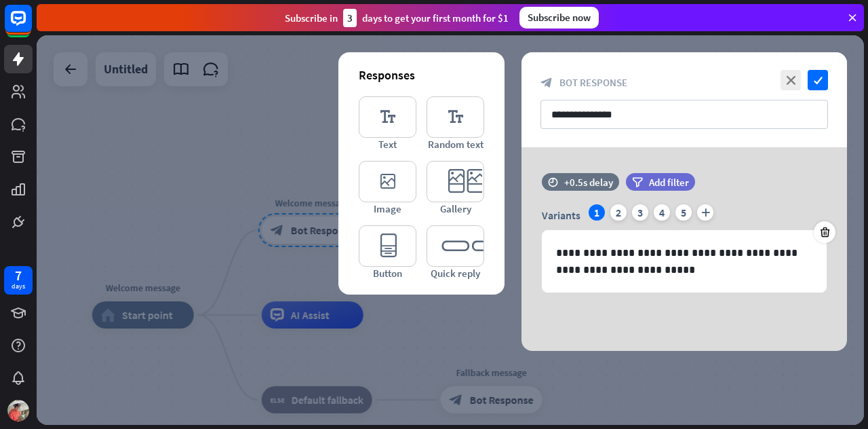 The image size is (868, 429). I want to click on a: 7 days, so click(18, 280).